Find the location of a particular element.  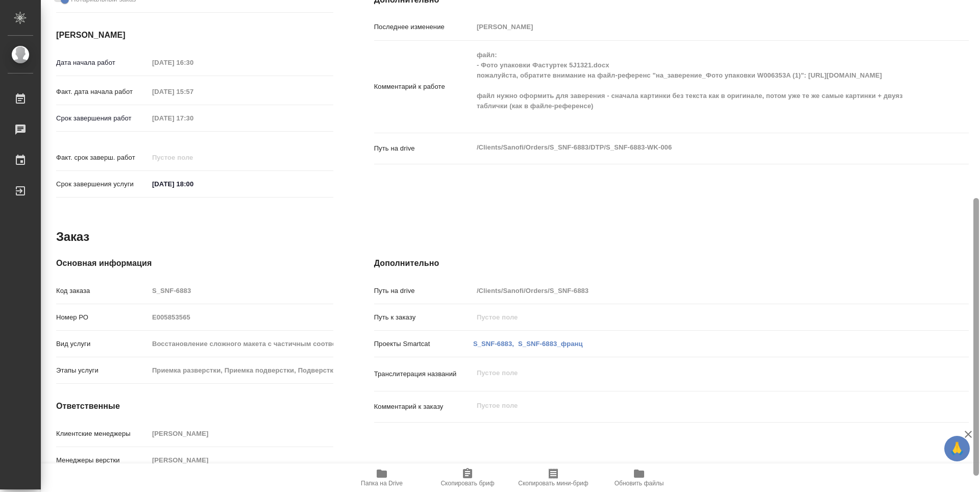

h2: Заказ is located at coordinates (73, 237).